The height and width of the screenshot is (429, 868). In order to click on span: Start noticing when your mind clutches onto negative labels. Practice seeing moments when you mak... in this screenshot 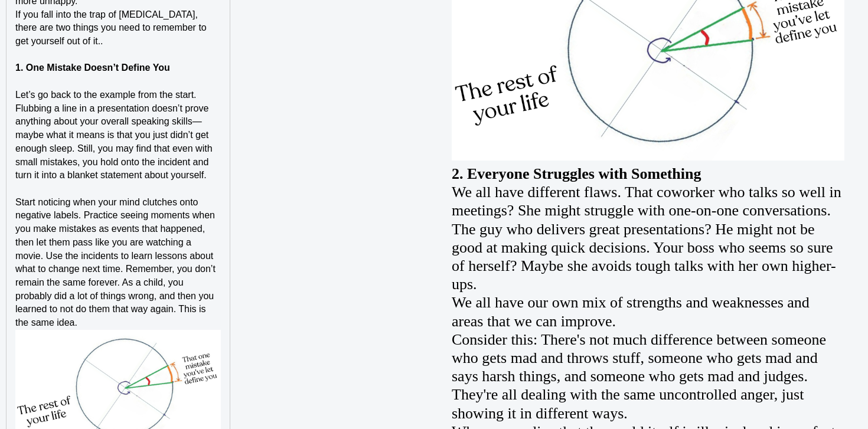, I will do `click(116, 262)`.